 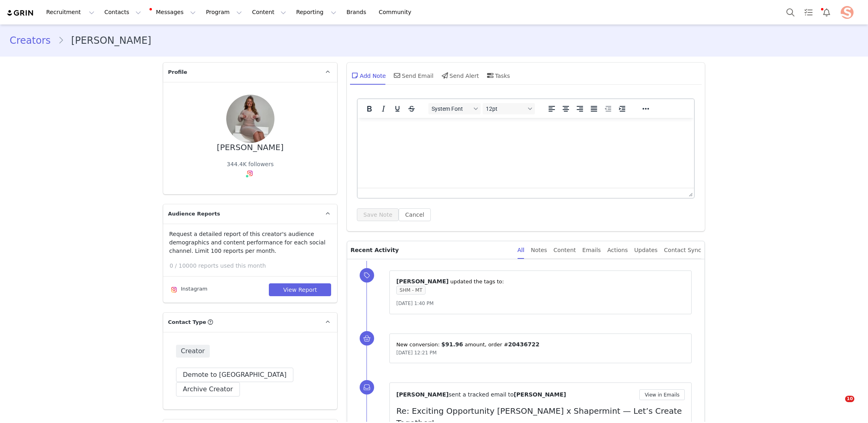 What do you see at coordinates (539, 250) in the screenshot?
I see `div: Notes` at bounding box center [539, 250].